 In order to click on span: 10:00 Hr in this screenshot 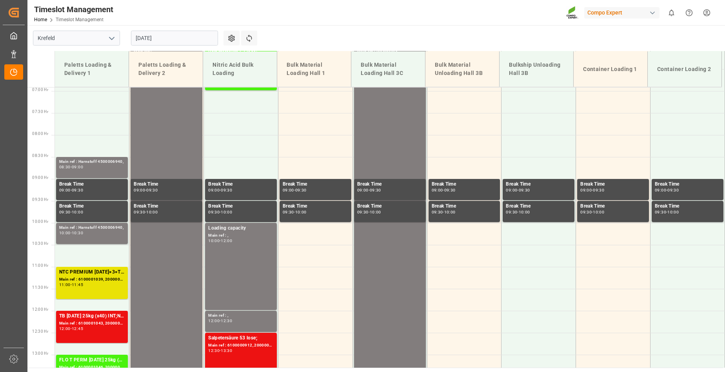, I will do `click(40, 221)`.